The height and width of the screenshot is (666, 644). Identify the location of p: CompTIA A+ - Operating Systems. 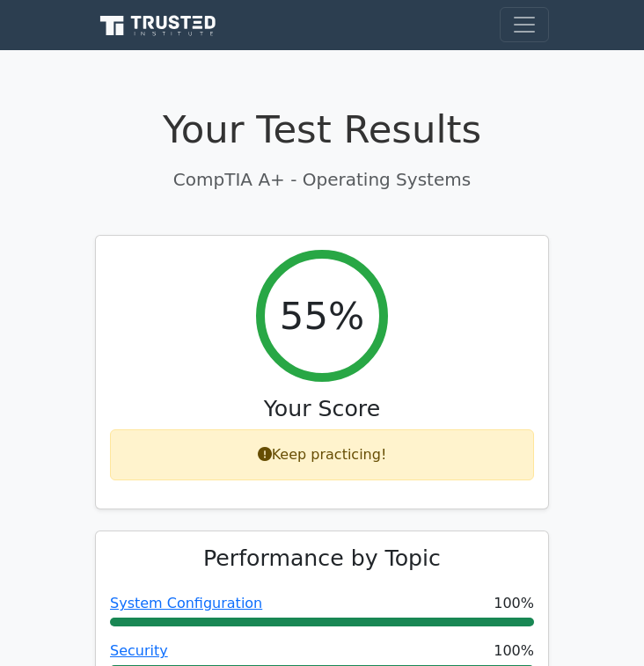
(322, 180).